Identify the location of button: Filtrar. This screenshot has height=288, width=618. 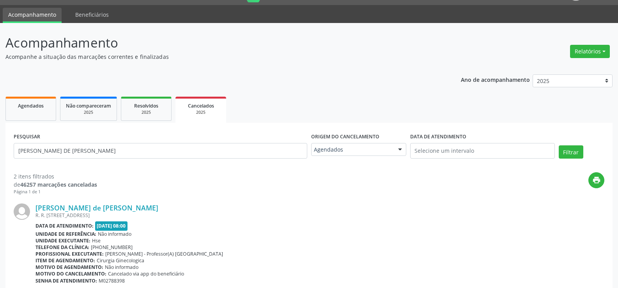
(570, 152).